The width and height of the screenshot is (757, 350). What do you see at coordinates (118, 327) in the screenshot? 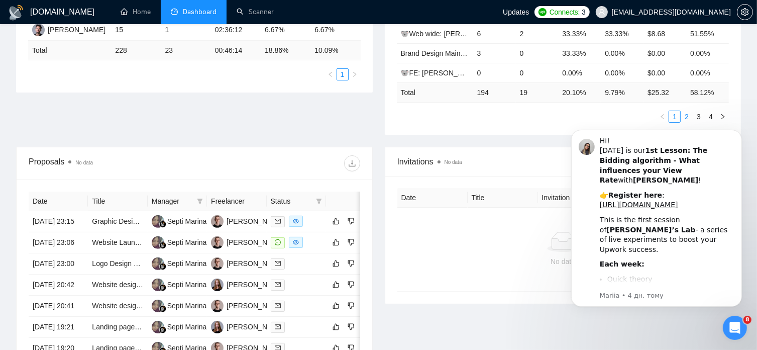
I see `td: Landing page on Framer for Fintech Start-up` at bounding box center [118, 327].